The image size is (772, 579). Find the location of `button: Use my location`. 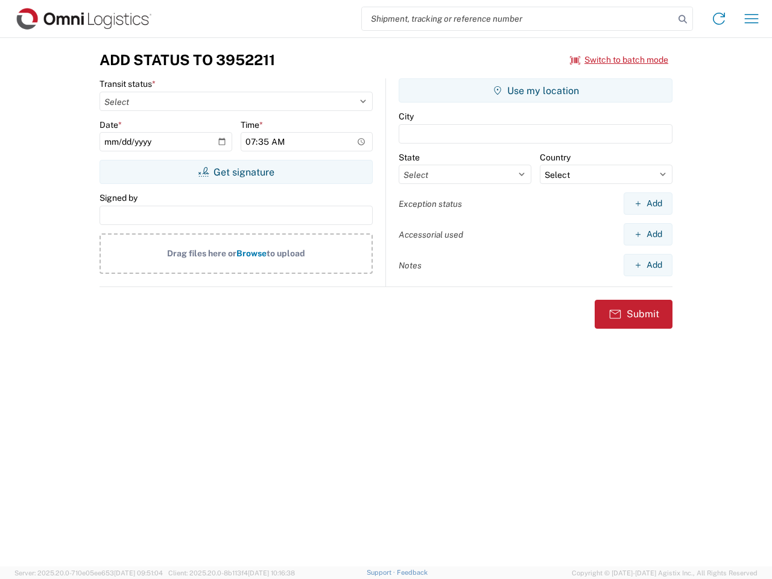

button: Use my location is located at coordinates (535, 90).